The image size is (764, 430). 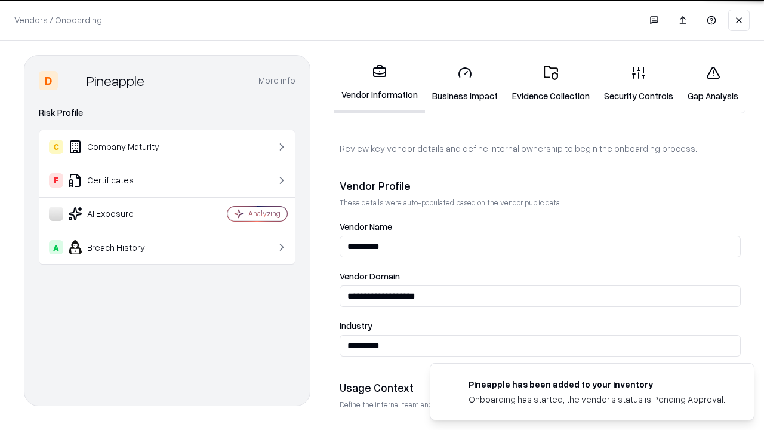 What do you see at coordinates (540, 148) in the screenshot?
I see `p: Review key vendor details and define internal ownership to begin the onboarding process.` at bounding box center [540, 148].